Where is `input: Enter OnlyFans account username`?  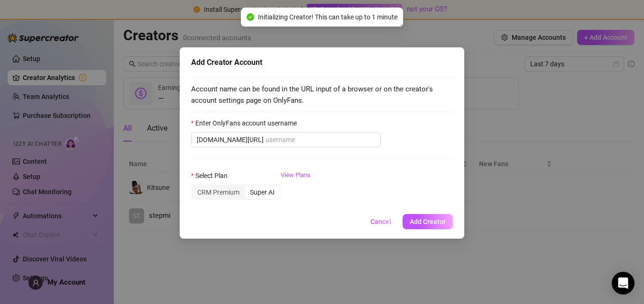
input: Enter OnlyFans account username is located at coordinates (320, 140).